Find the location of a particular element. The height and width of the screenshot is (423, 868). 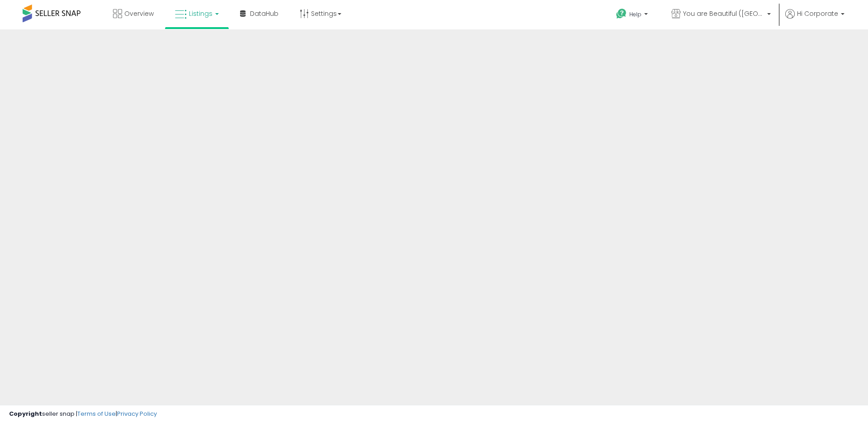

span: DataHub is located at coordinates (264, 13).